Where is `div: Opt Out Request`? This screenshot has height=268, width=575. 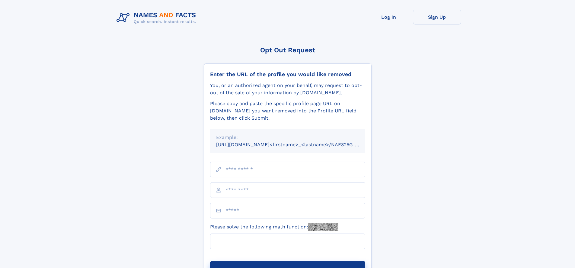
div: Opt Out Request is located at coordinates (288, 50).